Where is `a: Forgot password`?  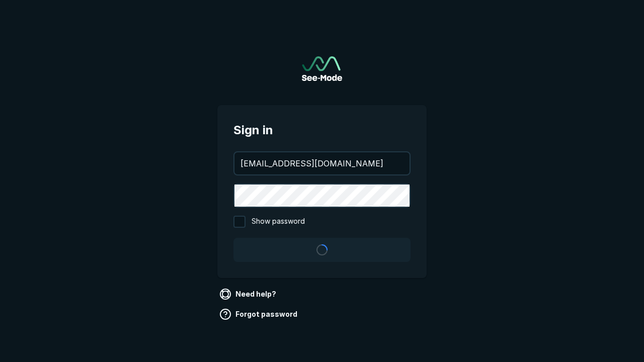
a: Forgot password is located at coordinates (259, 314).